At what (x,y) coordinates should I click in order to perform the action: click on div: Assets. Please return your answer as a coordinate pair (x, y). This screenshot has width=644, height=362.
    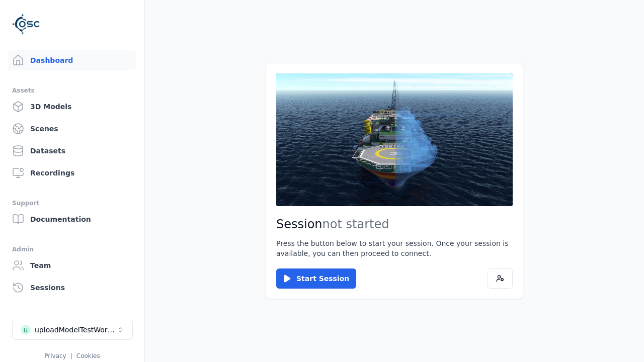
    Looking at the image, I should click on (72, 91).